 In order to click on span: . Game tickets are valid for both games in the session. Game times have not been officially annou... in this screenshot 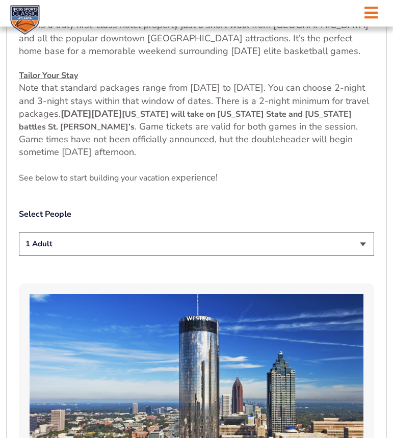, I will do `click(188, 139)`.